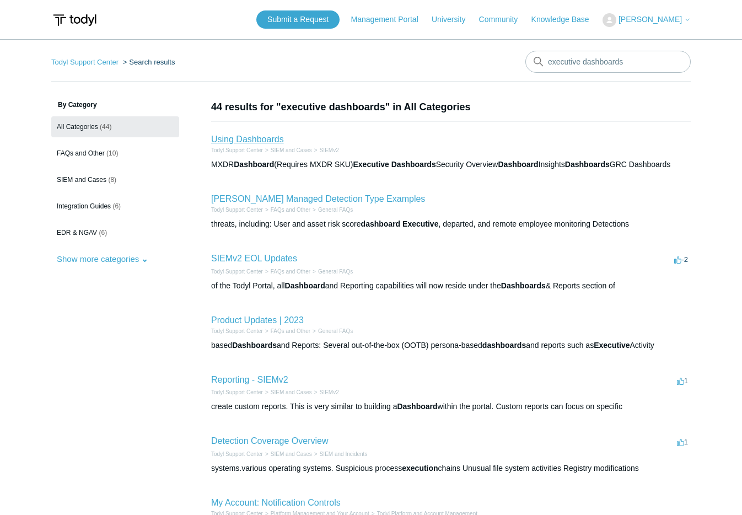 Image resolution: width=742 pixels, height=515 pixels. What do you see at coordinates (451, 468) in the screenshot?
I see `div: systems.various operating systems. Suspicious process chains Unusual file system activities Regis...` at bounding box center [451, 468].